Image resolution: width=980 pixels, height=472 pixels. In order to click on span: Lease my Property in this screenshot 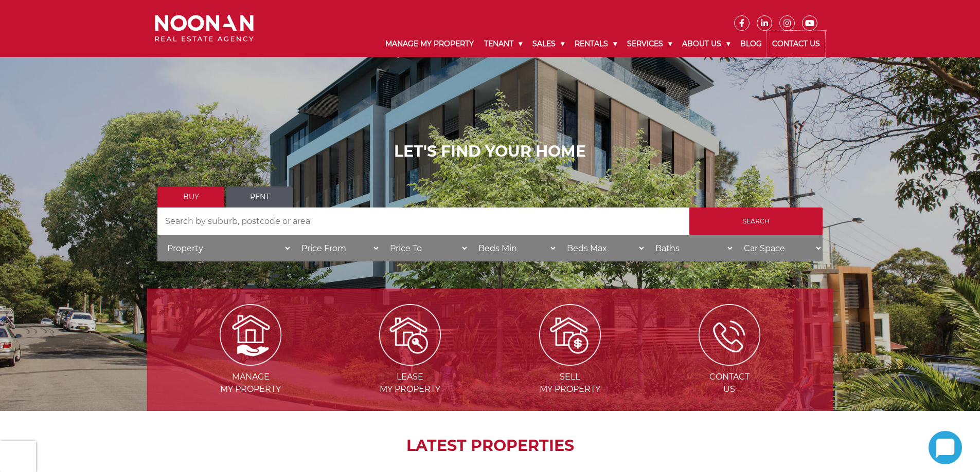, I will do `click(410, 383)`.